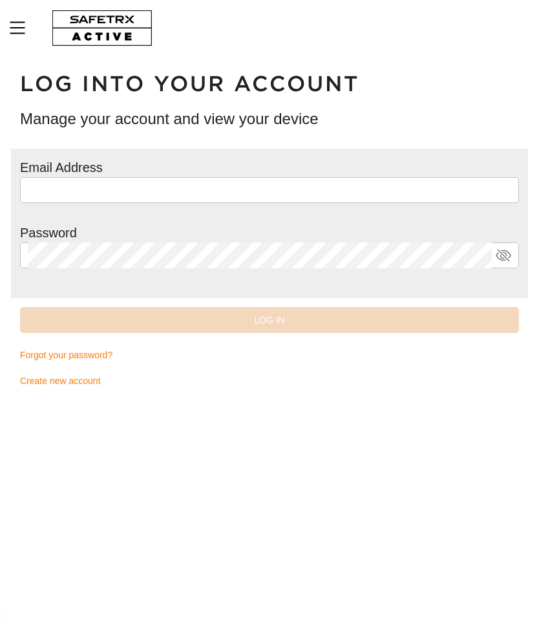 The image size is (539, 622). What do you see at coordinates (269, 355) in the screenshot?
I see `a: Forgot your password?` at bounding box center [269, 355].